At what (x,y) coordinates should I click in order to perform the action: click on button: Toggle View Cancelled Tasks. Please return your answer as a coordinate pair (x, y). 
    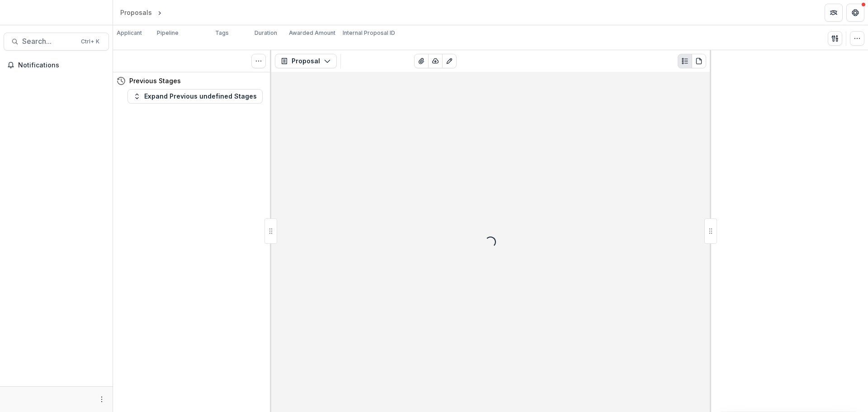
    Looking at the image, I should click on (258, 61).